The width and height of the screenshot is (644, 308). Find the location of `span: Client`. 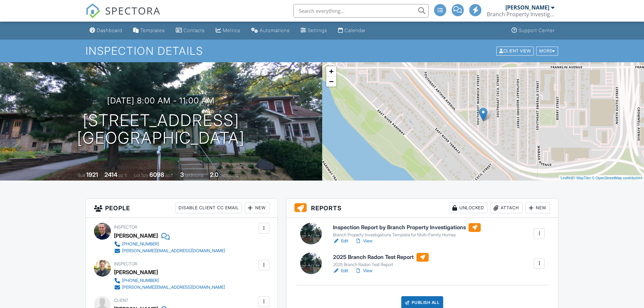

span: Client is located at coordinates (121, 300).